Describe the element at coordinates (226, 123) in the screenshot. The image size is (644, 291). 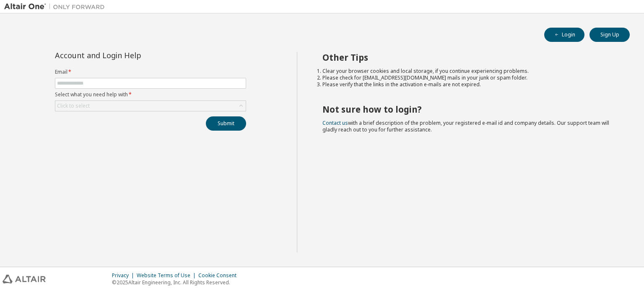
I see `button: Submit` at that location.